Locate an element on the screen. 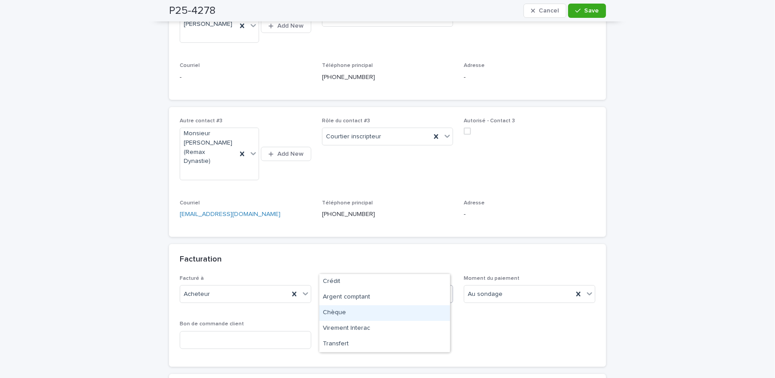 The height and width of the screenshot is (378, 775). h2: P25-4278 is located at coordinates (192, 11).